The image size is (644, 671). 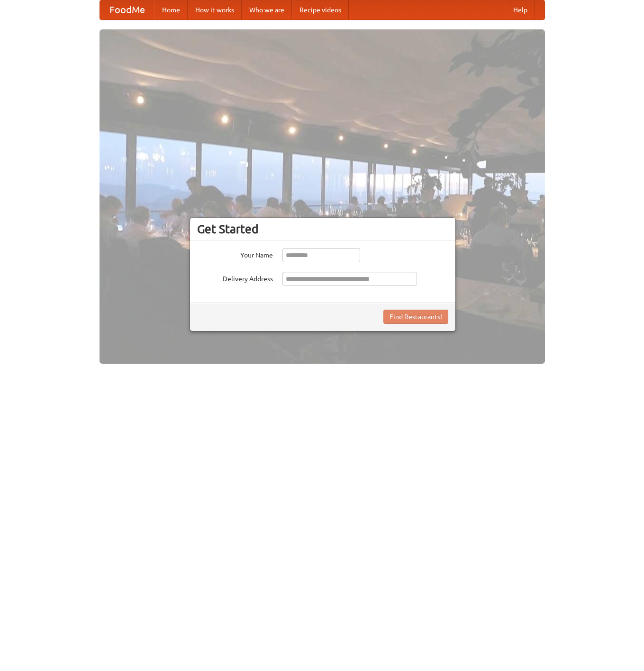 What do you see at coordinates (323, 229) in the screenshot?
I see `h3: Get Started` at bounding box center [323, 229].